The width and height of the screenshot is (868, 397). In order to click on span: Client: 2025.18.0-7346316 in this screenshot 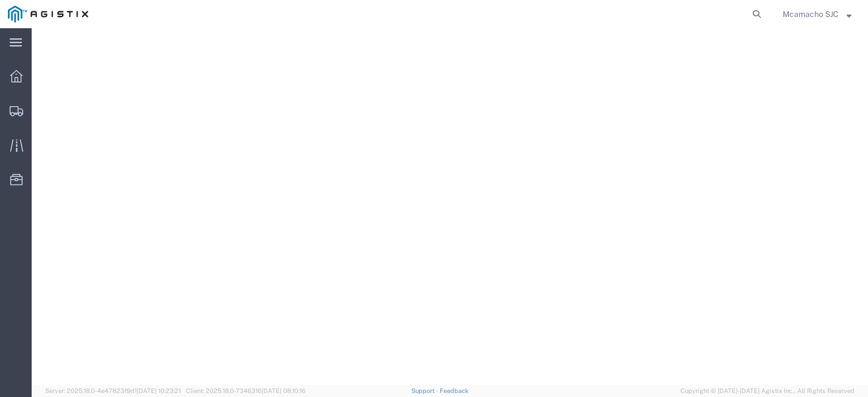, I will do `click(246, 391)`.